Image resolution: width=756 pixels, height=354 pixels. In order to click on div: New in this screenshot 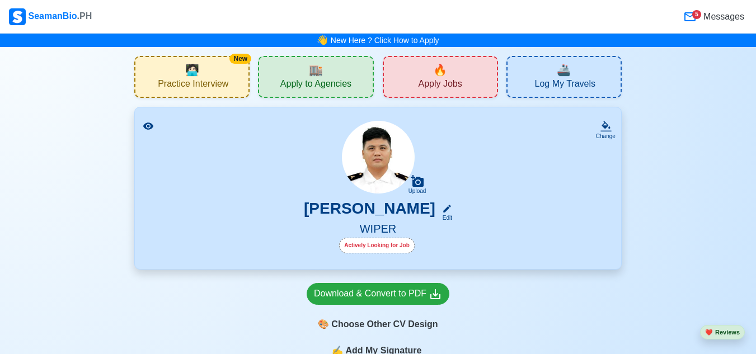, I will do `click(240, 59)`.